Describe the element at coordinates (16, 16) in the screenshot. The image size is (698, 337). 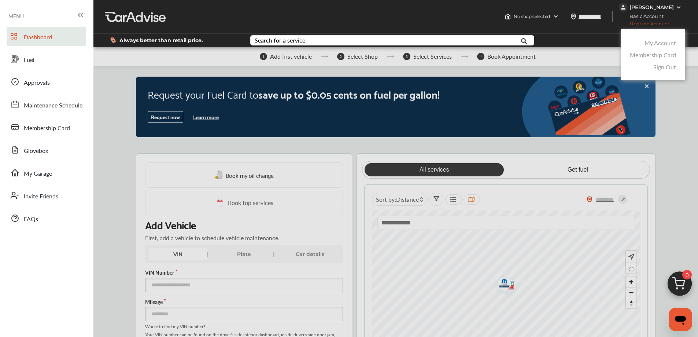
I see `span: MENU` at that location.